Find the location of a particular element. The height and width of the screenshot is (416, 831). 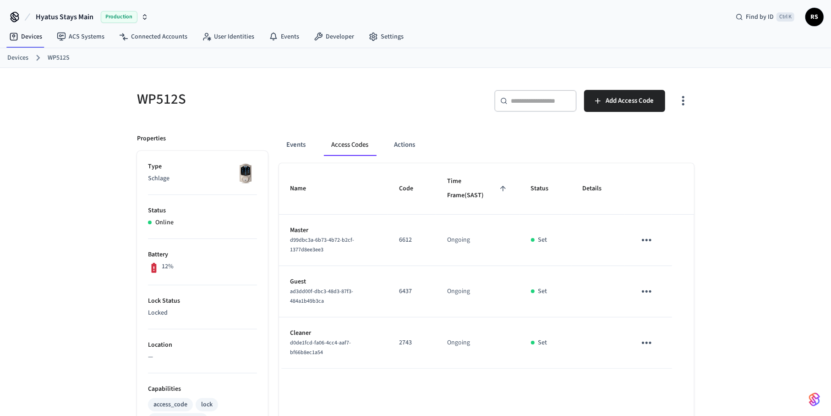

a: Settings is located at coordinates (386, 37).